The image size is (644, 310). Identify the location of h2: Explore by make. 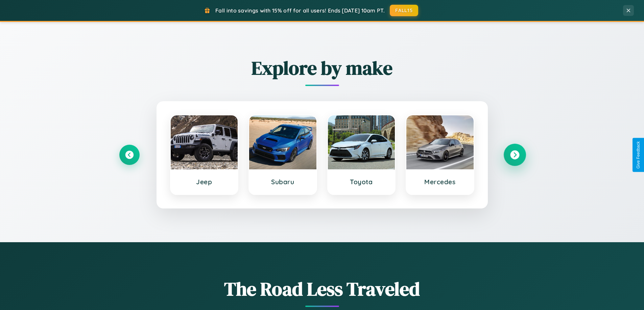
(322, 68).